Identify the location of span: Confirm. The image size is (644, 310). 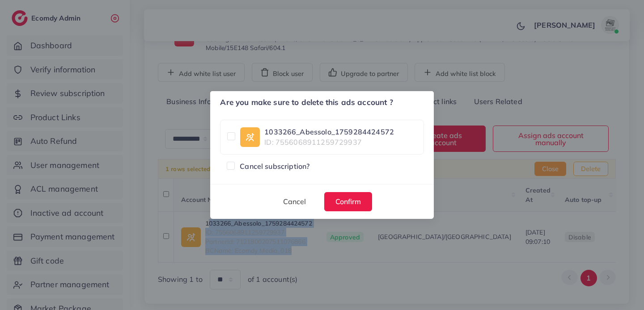
(348, 202).